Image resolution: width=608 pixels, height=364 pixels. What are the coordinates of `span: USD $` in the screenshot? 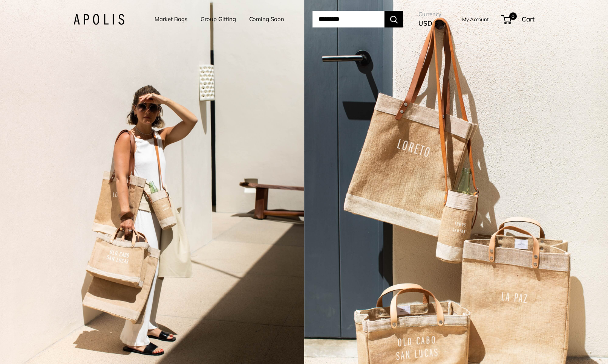 It's located at (428, 23).